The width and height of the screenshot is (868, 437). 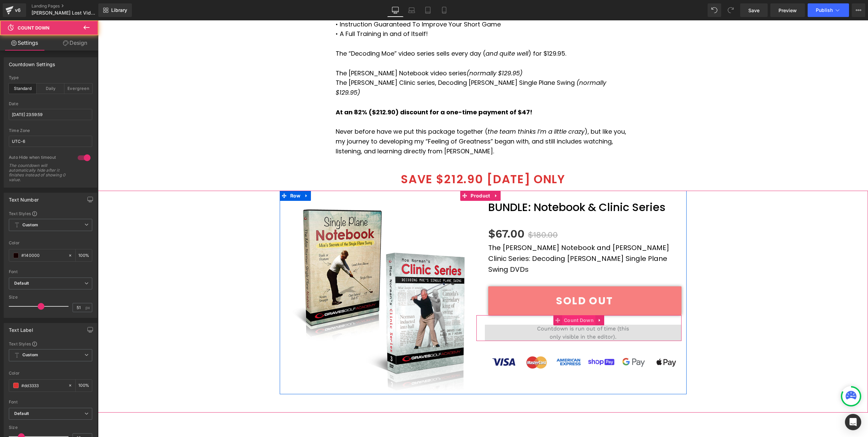 What do you see at coordinates (21, 328) in the screenshot?
I see `div: Text Label` at bounding box center [21, 328].